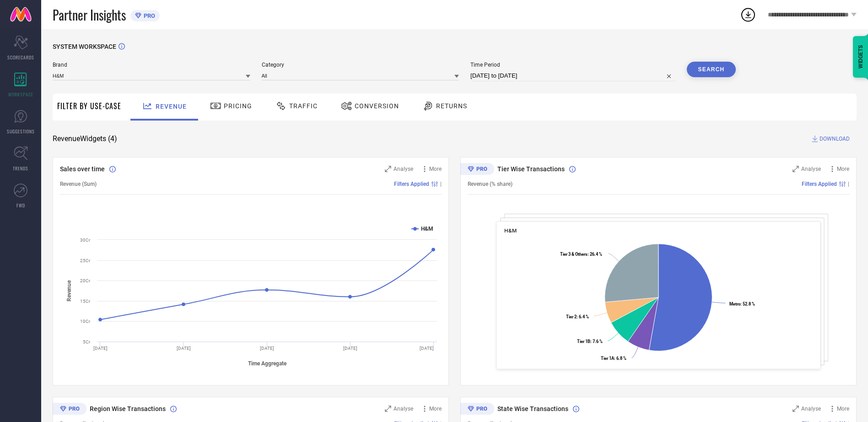 Image resolution: width=868 pixels, height=422 pixels. I want to click on div: Open download list, so click(748, 15).